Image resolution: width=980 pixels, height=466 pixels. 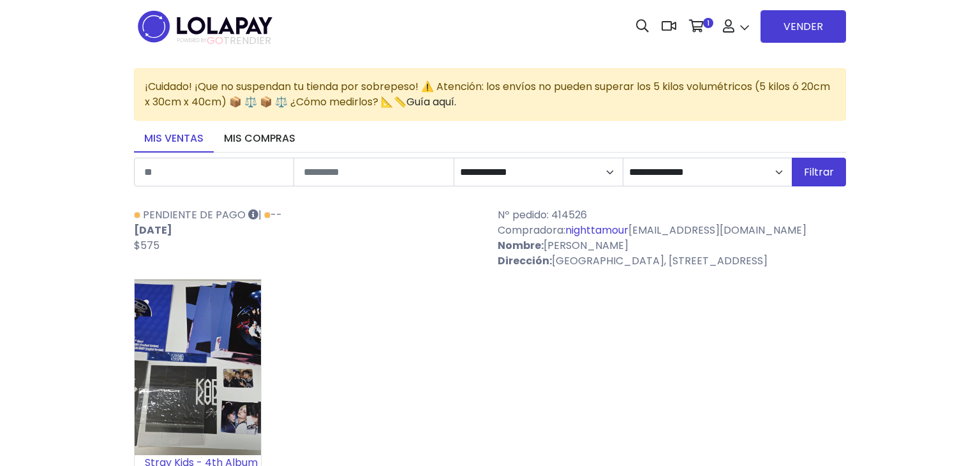 What do you see at coordinates (253, 214) in the screenshot?
I see `i: Esta venta está pendiente de pago en efectivo. La compradora tiene 48 horas para realizar el pago...` at bounding box center [253, 214].